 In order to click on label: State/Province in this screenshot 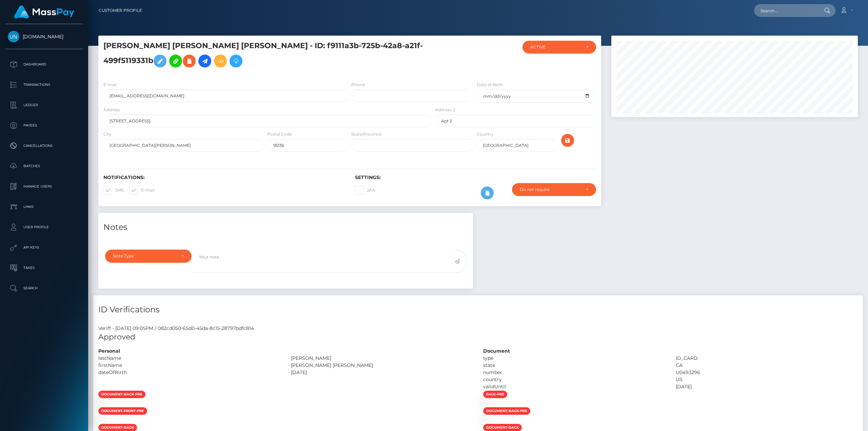, I will do `click(367, 134)`.